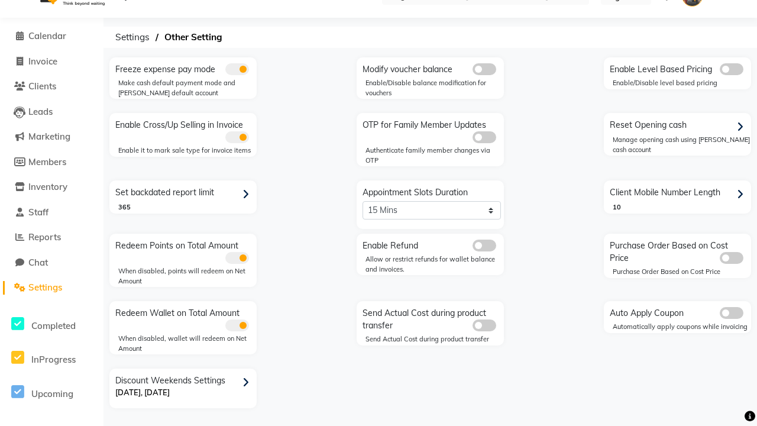  I want to click on a: Settings, so click(51, 288).